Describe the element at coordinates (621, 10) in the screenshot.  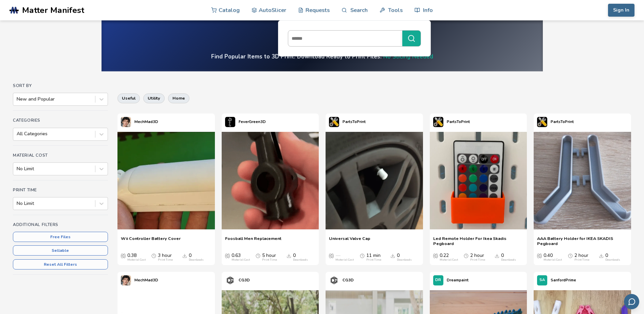
I see `button: Sign In` at that location.